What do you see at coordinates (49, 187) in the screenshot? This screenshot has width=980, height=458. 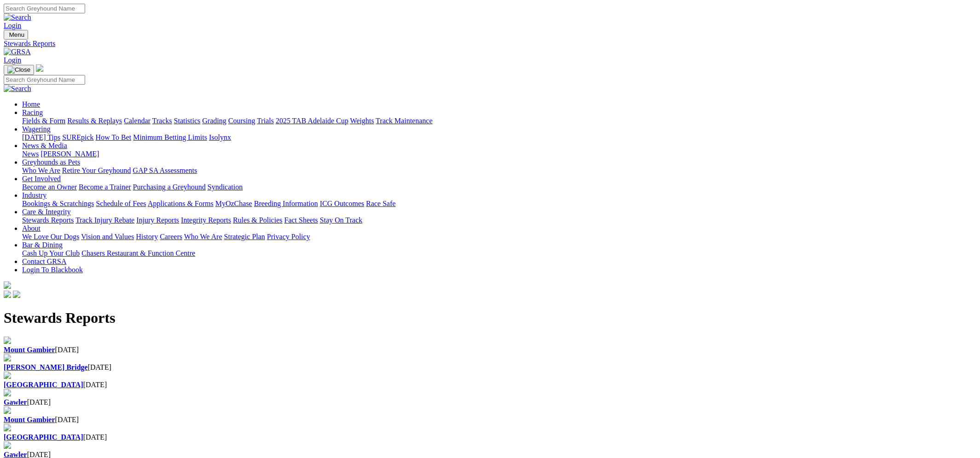 I see `a: Become an Owner` at bounding box center [49, 187].